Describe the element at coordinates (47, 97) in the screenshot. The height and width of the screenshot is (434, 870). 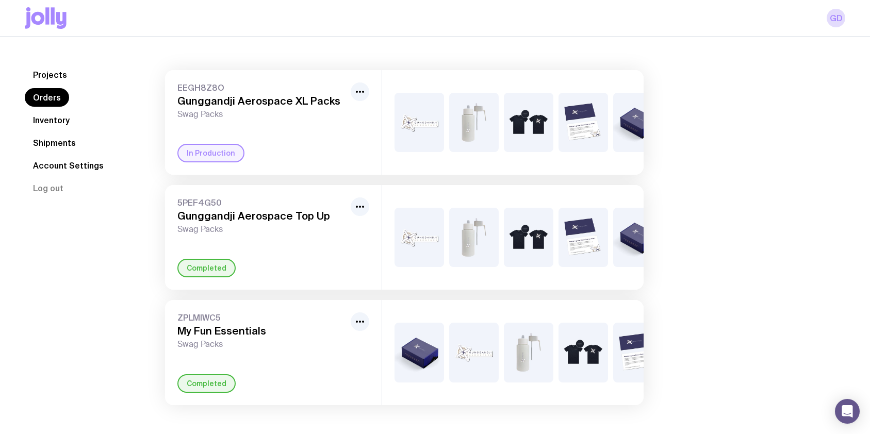
I see `a: Orders` at that location.